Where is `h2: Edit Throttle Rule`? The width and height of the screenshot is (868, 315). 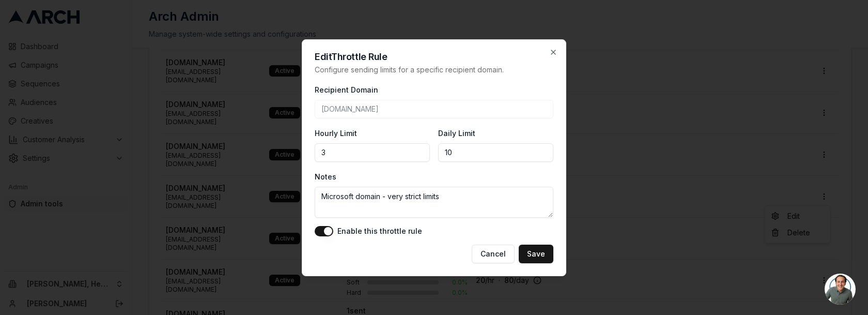 h2: Edit Throttle Rule is located at coordinates (434, 57).